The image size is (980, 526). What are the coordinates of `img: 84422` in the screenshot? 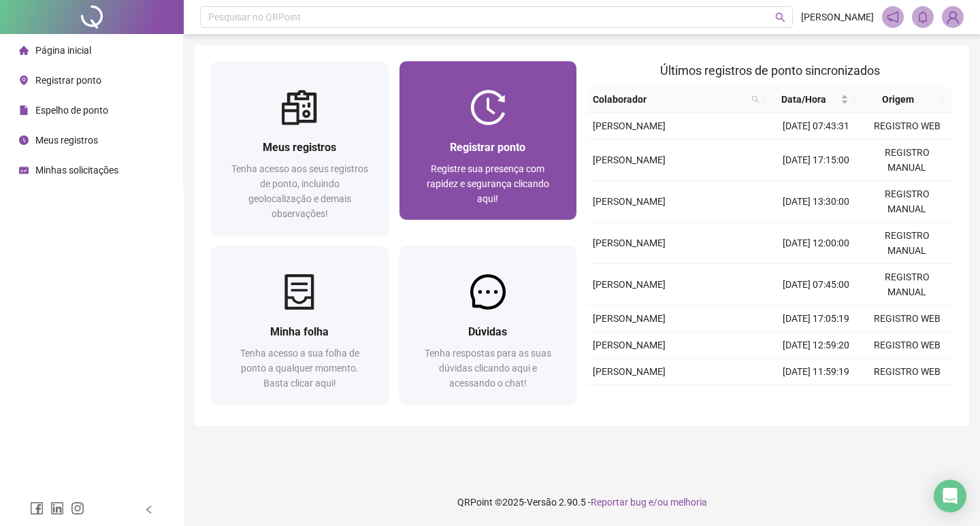 It's located at (953, 17).